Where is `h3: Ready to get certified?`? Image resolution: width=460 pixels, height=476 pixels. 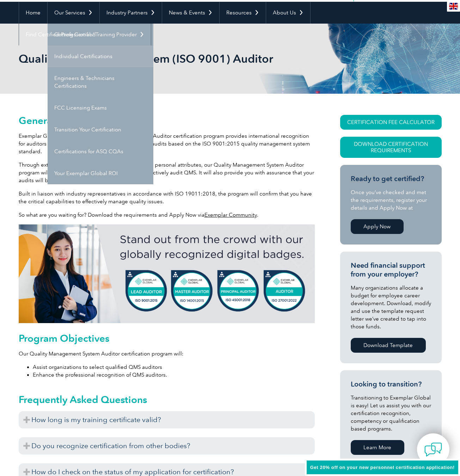
h3: Ready to get certified? is located at coordinates (391, 179).